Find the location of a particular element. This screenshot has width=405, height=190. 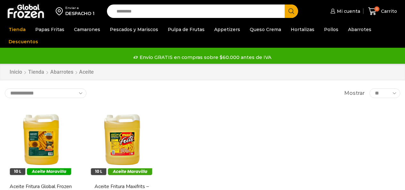

a: Inicio is located at coordinates (16, 72).